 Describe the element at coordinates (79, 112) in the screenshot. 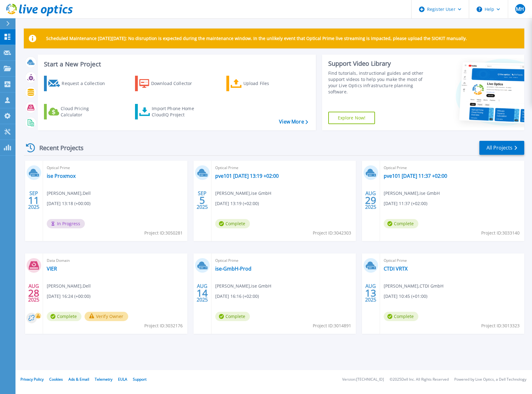

I see `a: Cloud Pricing Calculator` at that location.